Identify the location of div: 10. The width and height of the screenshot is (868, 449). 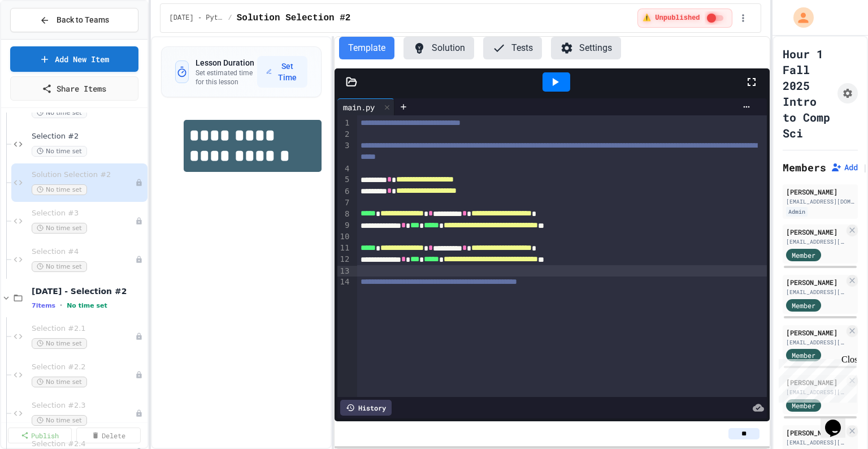
(344, 237).